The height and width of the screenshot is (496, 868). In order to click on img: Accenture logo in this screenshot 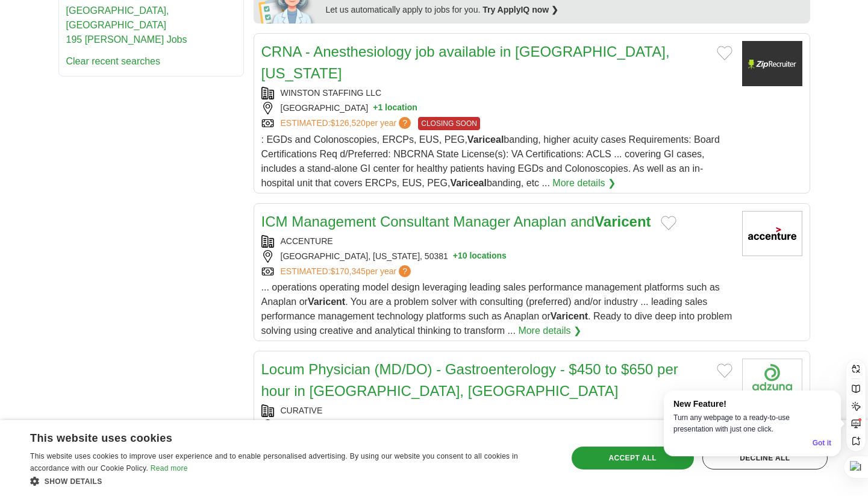, I will do `click(772, 233)`.